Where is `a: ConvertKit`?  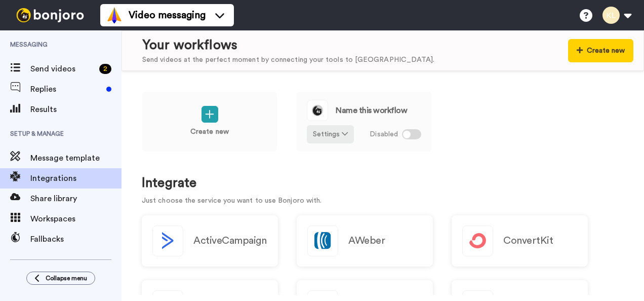
a: ConvertKit is located at coordinates (520, 241).